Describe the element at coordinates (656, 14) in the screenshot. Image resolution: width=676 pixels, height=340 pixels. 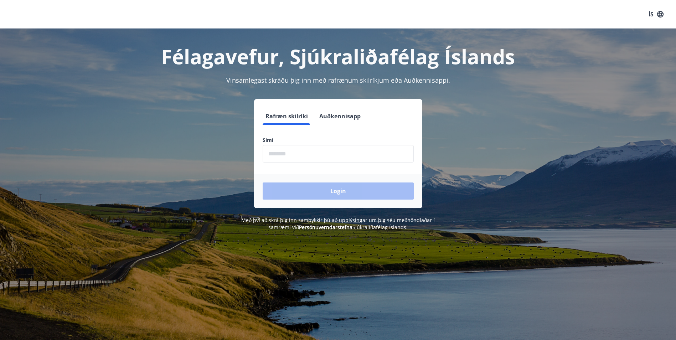
I see `button: ÍS` at that location.